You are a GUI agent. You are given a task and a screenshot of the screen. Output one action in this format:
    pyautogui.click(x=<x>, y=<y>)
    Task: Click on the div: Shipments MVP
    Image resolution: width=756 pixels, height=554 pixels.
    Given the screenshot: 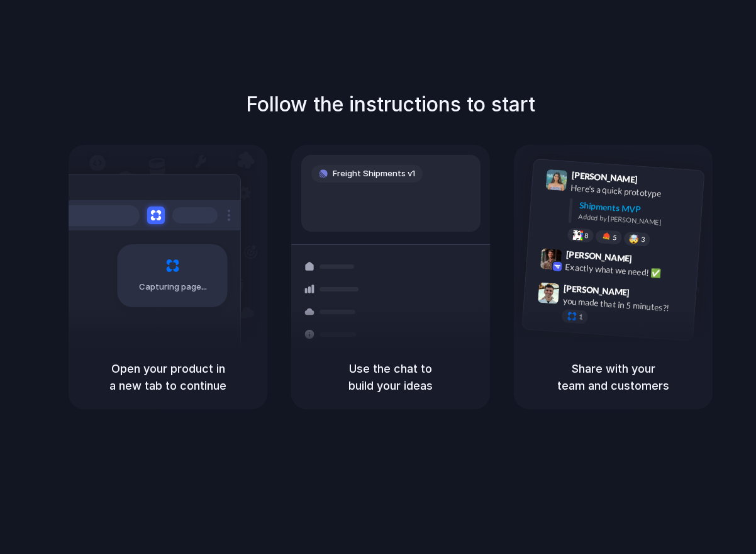 What is the action you would take?
    pyautogui.click(x=637, y=209)
    